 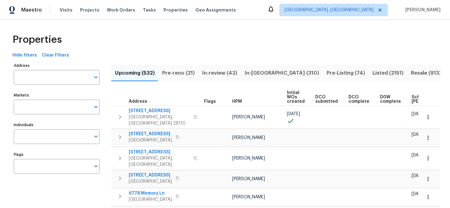 I want to click on span: Maestro, so click(x=32, y=10).